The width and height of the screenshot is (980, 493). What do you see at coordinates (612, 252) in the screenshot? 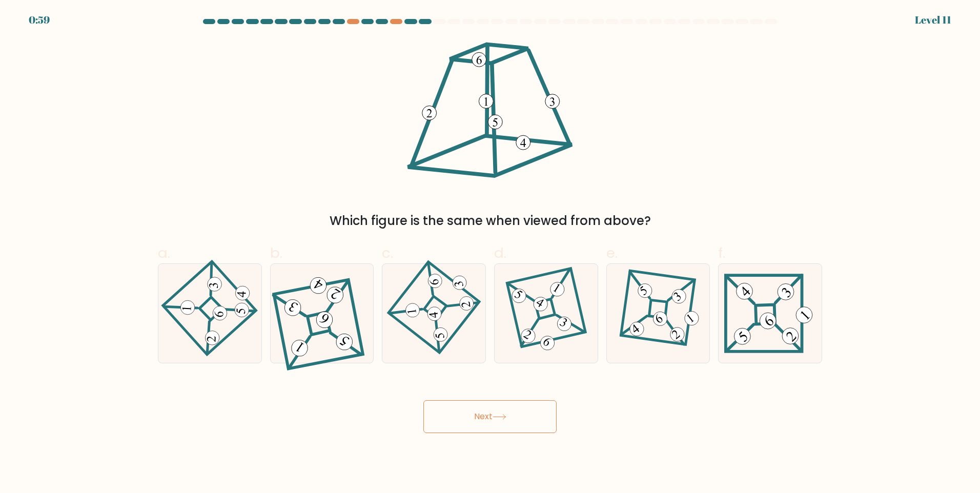
I see `span: e.` at bounding box center [612, 252].